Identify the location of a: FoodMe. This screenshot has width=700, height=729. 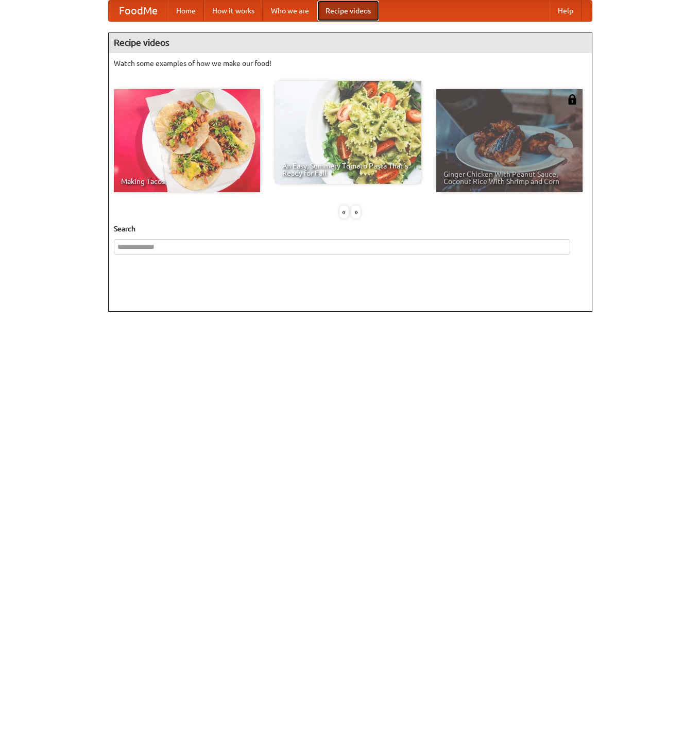
(138, 11).